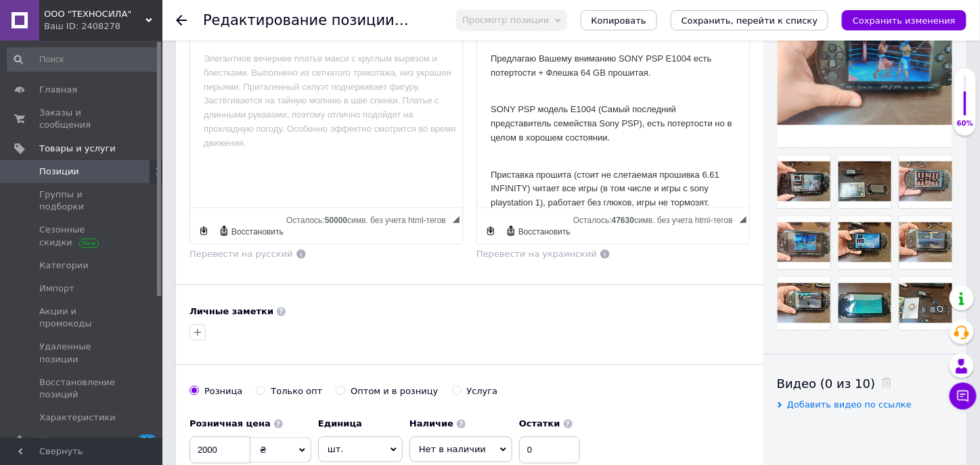  Describe the element at coordinates (230, 423) in the screenshot. I see `b: Розничная цена` at that location.